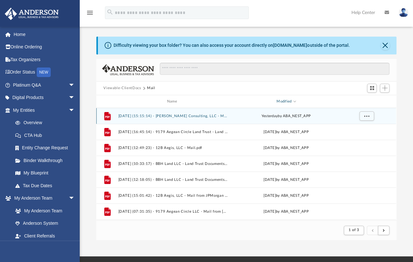 The width and height of the screenshot is (413, 262). Describe the element at coordinates (44, 72) in the screenshot. I see `a: Order StatusNEW` at that location.